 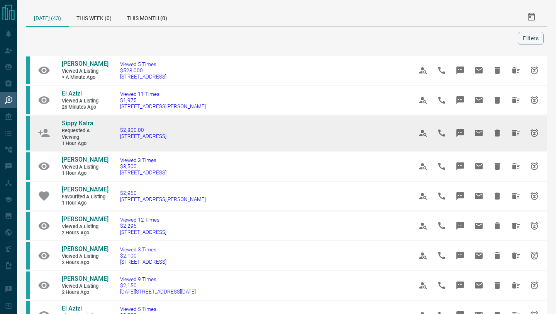 I want to click on span: Viewed 12 Times, so click(x=143, y=219).